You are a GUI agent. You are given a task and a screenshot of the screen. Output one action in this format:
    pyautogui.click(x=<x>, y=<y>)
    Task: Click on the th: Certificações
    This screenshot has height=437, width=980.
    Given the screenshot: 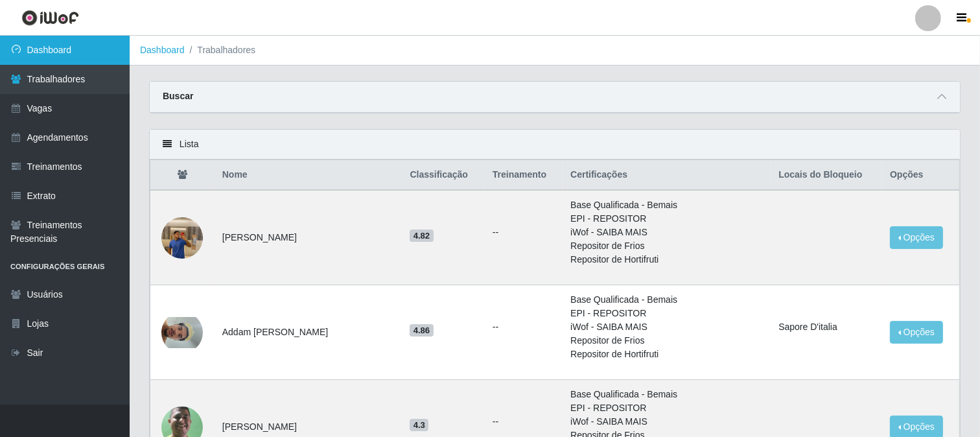 What is the action you would take?
    pyautogui.click(x=666, y=175)
    